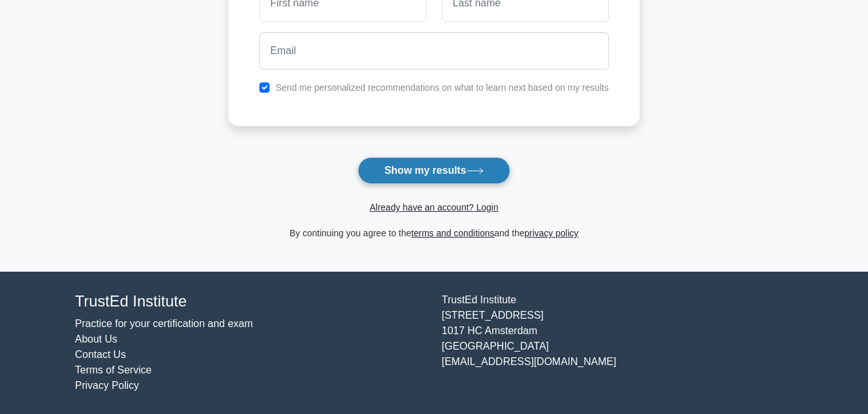 This screenshot has height=414, width=868. Describe the element at coordinates (434, 51) in the screenshot. I see `input: Email` at that location.